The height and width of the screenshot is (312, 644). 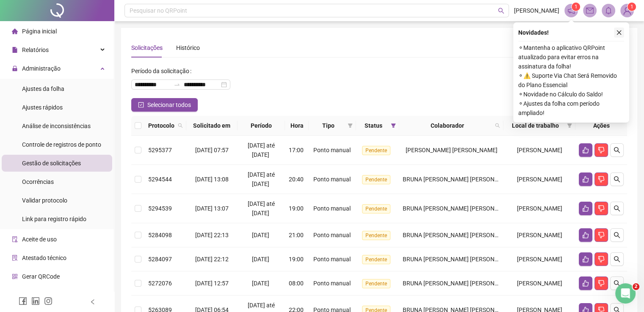 I want to click on label: Período da solicitação, so click(x=163, y=71).